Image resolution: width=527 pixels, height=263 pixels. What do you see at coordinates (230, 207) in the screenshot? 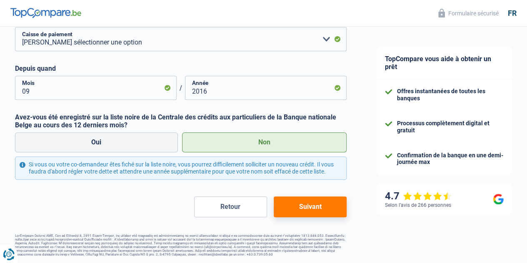
I see `button: Retour` at bounding box center [230, 207].